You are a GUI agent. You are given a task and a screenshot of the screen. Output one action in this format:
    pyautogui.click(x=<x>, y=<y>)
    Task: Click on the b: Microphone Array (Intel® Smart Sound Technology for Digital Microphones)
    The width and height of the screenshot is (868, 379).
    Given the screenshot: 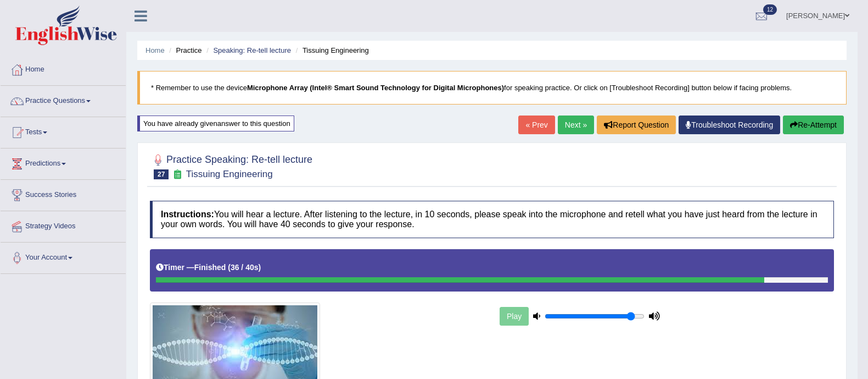 What is the action you would take?
    pyautogui.click(x=376, y=87)
    